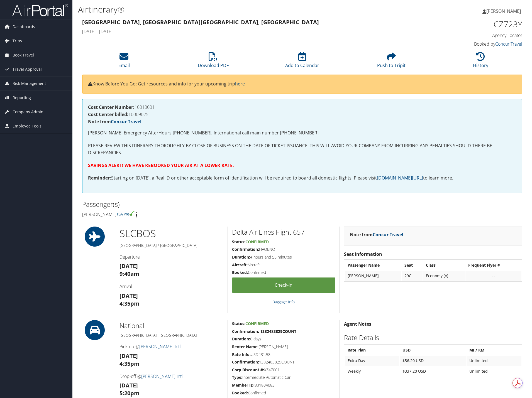 Image resolution: width=532 pixels, height=398 pixels. I want to click on strong: Reminder:, so click(100, 178).